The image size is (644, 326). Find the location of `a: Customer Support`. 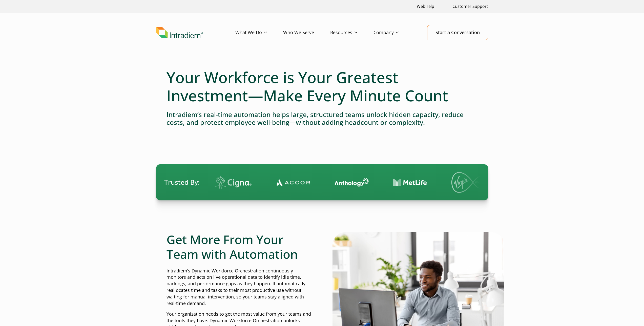

a: Customer Support is located at coordinates (470, 6).